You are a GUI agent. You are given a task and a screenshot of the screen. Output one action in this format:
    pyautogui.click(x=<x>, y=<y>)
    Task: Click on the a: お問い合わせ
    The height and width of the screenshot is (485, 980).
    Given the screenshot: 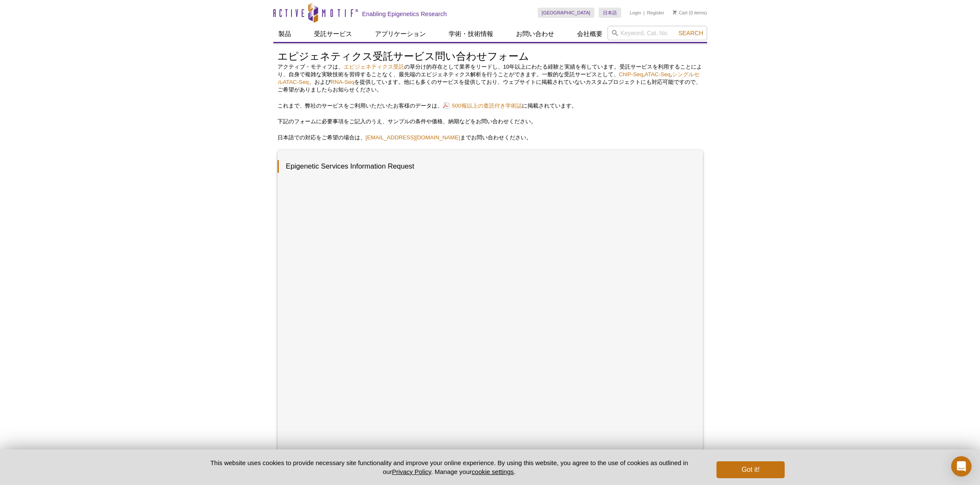 What is the action you would take?
    pyautogui.click(x=535, y=33)
    